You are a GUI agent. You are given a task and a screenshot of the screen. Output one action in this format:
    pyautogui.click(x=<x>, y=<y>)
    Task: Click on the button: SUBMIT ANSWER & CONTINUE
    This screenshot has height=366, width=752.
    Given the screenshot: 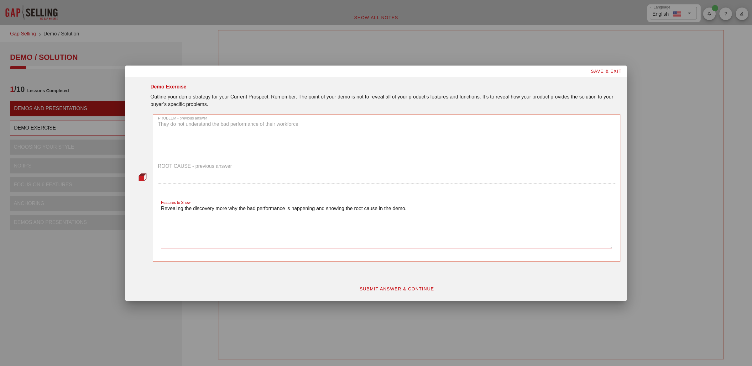 What is the action you would take?
    pyautogui.click(x=397, y=289)
    